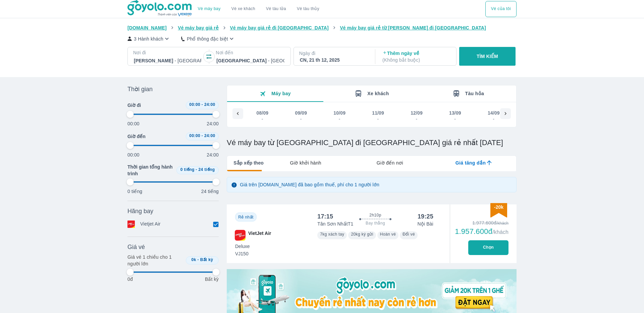  Describe the element at coordinates (416, 60) in the screenshot. I see `p: ( Không bắt buộc )` at that location.